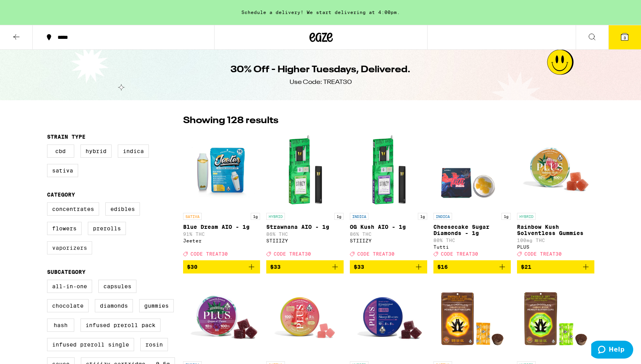 This screenshot has width=641, height=364. I want to click on p: Strawnana AIO - 1g, so click(305, 227).